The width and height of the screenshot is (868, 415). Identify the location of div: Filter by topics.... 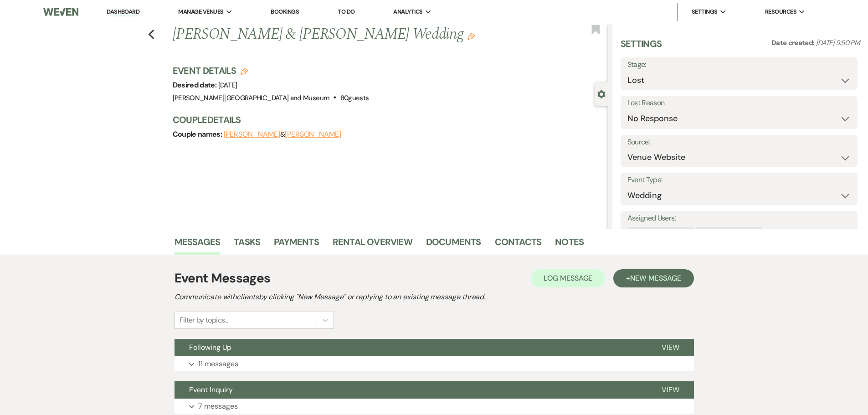
(203, 321).